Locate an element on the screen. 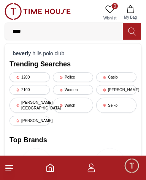 This screenshot has height=180, width=146. div: Casio is located at coordinates (117, 77).